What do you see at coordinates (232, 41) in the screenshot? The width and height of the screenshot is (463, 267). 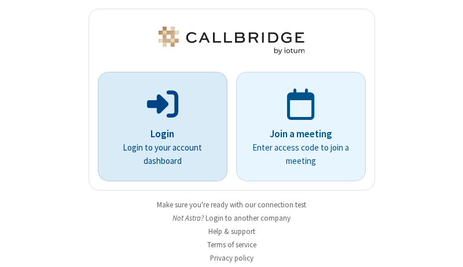 I see `img: Astra` at bounding box center [232, 41].